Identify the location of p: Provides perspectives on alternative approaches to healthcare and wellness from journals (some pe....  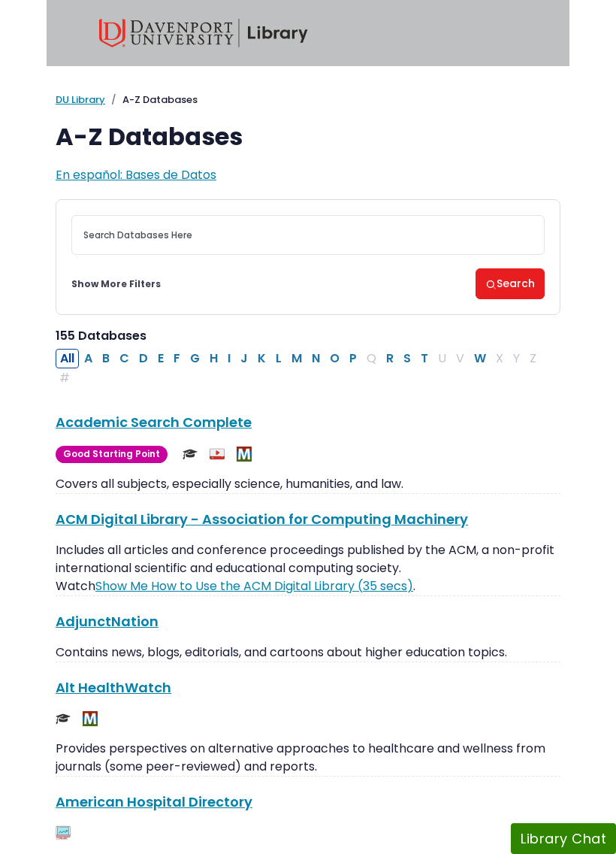
(308, 758).